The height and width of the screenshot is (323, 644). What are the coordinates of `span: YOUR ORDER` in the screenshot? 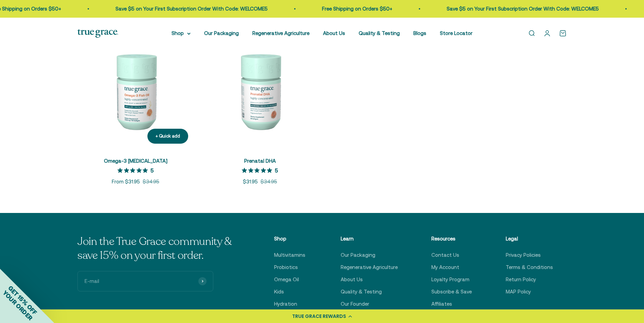 It's located at (18, 305).